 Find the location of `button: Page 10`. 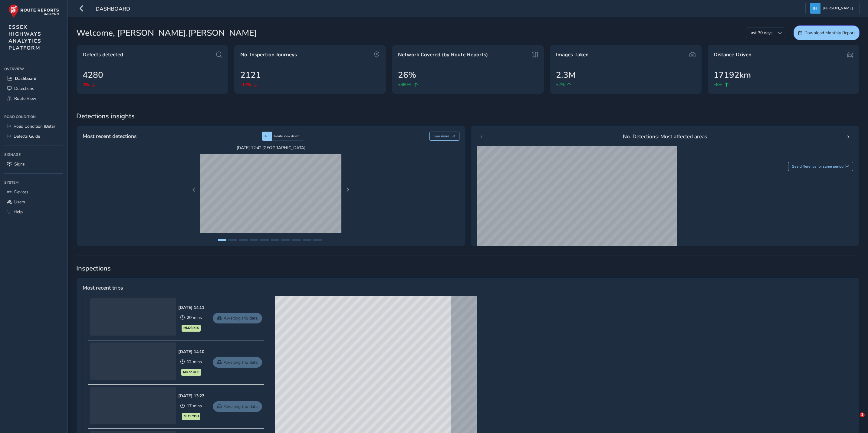

button: Page 10 is located at coordinates (317, 240).